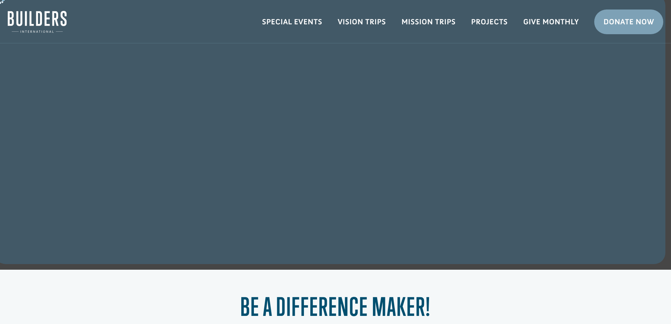 Image resolution: width=671 pixels, height=324 pixels. Describe the element at coordinates (37, 22) in the screenshot. I see `img: Builders International` at that location.